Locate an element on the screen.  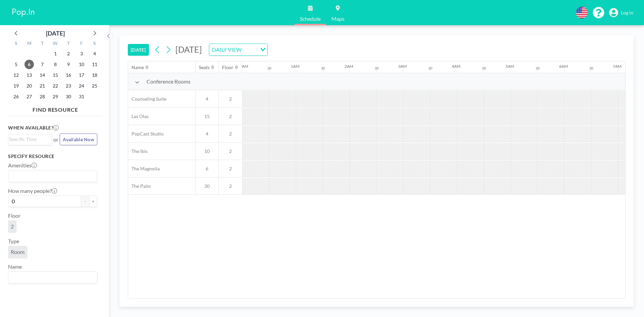
span: Thursday, October 2, 2025 is located at coordinates (69, 54).